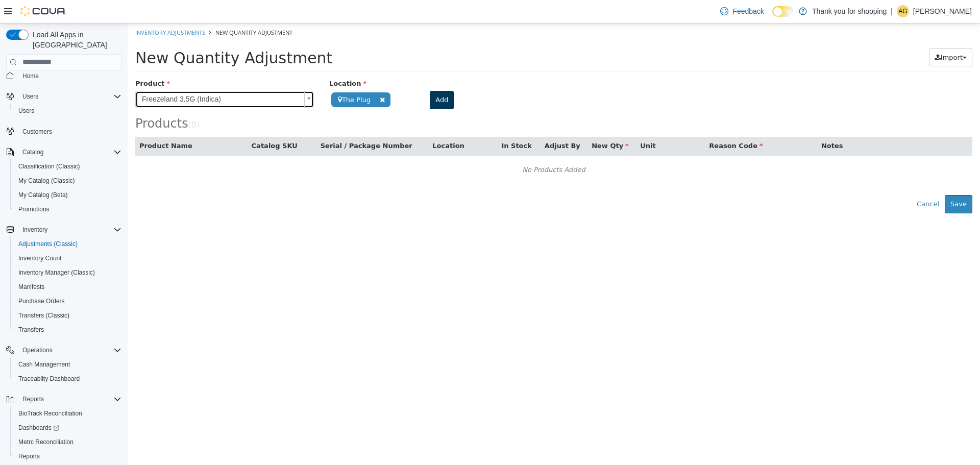 This screenshot has height=465, width=980. Describe the element at coordinates (68, 414) in the screenshot. I see `button: BioTrack Reconciliation` at that location.